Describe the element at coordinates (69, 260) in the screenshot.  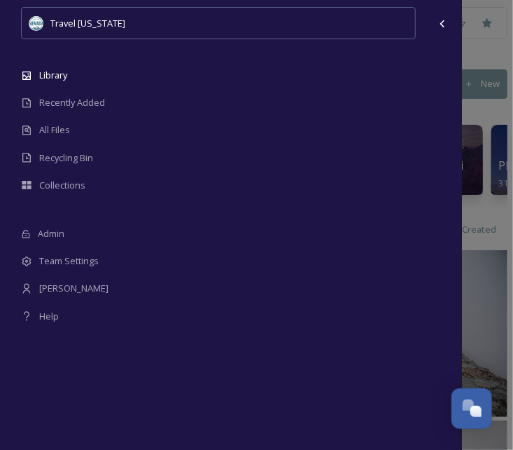
I see `span: Team Settings` at that location.